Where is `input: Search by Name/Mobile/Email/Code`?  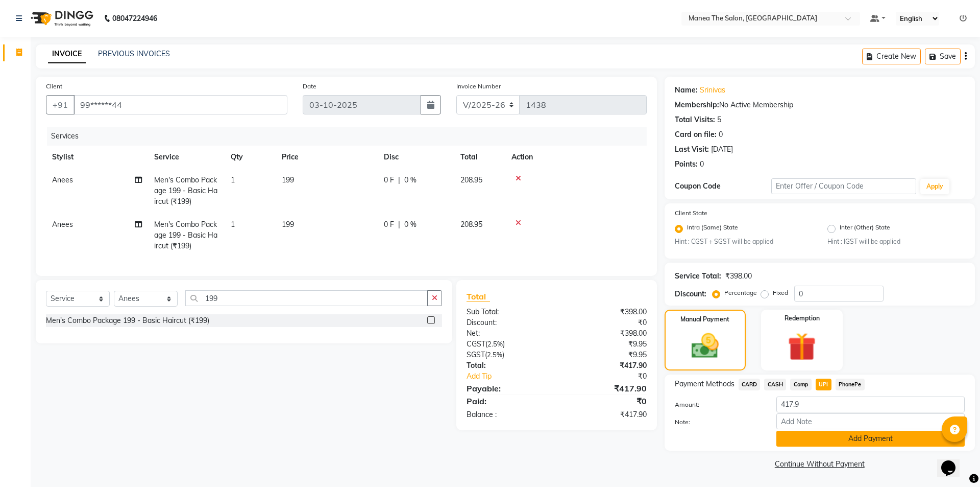
input: Search by Name/Mobile/Email/Code is located at coordinates (180, 105).